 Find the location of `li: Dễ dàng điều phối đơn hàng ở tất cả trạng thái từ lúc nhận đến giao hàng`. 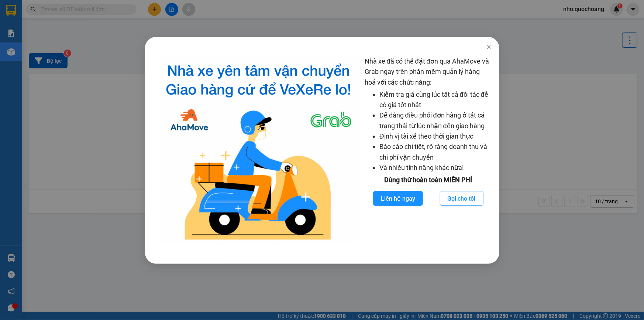

li: Dễ dàng điều phối đơn hàng ở tất cả trạng thái từ lúc nhận đến giao hàng is located at coordinates (435, 120).